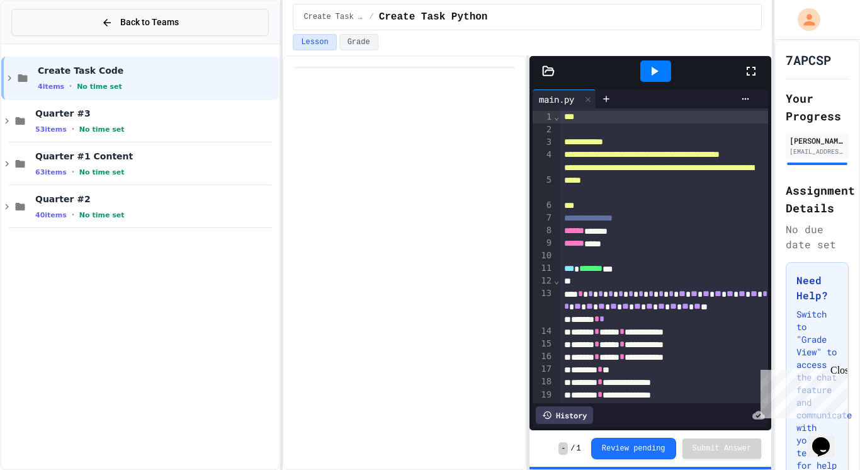 Image resolution: width=860 pixels, height=470 pixels. I want to click on div: 4, so click(543, 161).